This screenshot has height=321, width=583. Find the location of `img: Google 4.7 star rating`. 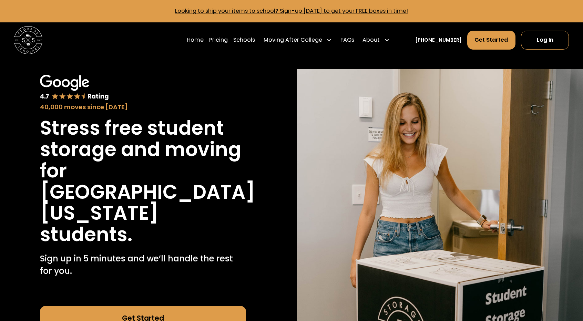

img: Google 4.7 star rating is located at coordinates (74, 88).